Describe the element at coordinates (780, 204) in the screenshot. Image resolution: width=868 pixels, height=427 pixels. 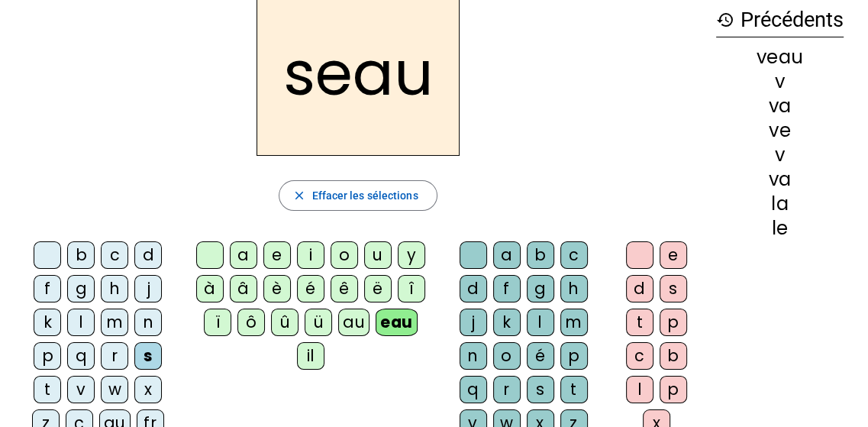
I see `div: la` at that location.